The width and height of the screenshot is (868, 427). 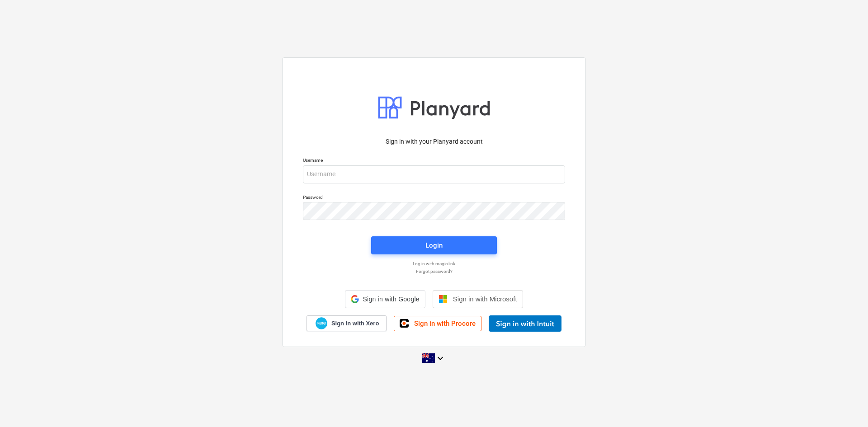 What do you see at coordinates (445, 324) in the screenshot?
I see `span: Sign in with Procore` at bounding box center [445, 324].